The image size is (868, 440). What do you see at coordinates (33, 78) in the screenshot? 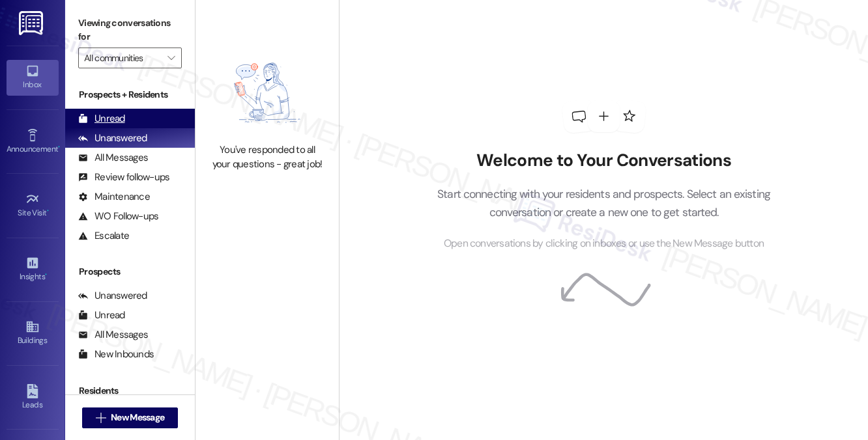
I see `a: Inbox` at bounding box center [33, 78].